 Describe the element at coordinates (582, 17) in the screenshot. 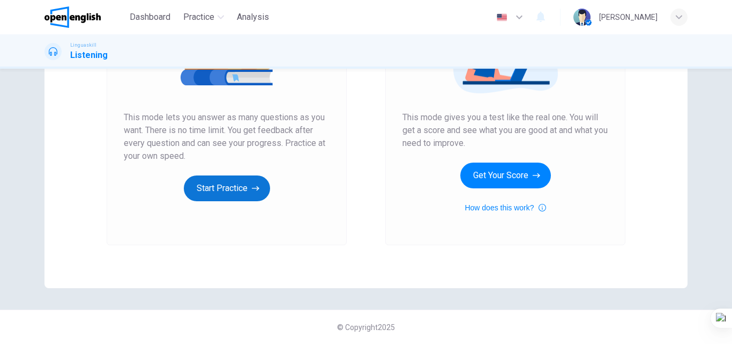

I see `img: Profile picture` at that location.